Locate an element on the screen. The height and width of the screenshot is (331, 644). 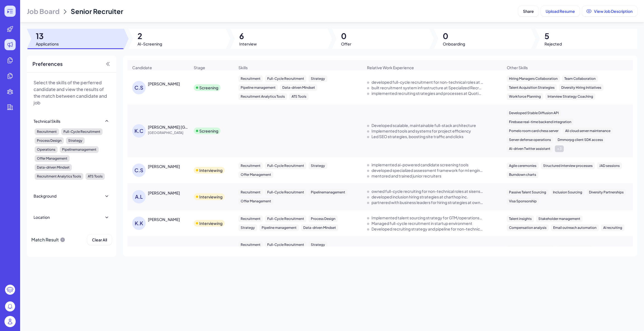
div: Agile ceremonies is located at coordinates (522, 166).